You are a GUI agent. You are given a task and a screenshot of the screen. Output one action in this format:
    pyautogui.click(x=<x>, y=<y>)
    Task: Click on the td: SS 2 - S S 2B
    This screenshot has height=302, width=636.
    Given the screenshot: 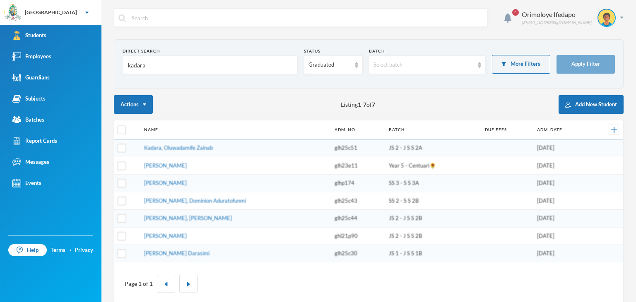 What is the action you would take?
    pyautogui.click(x=433, y=201)
    